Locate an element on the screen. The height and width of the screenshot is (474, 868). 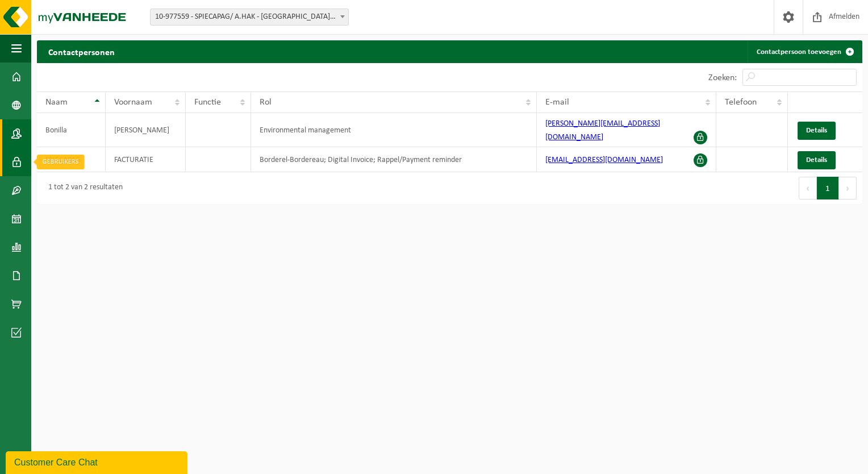
td: Borderel-Bordereau; Digital Invoice; Rappel/Payment reminder is located at coordinates (394, 160).